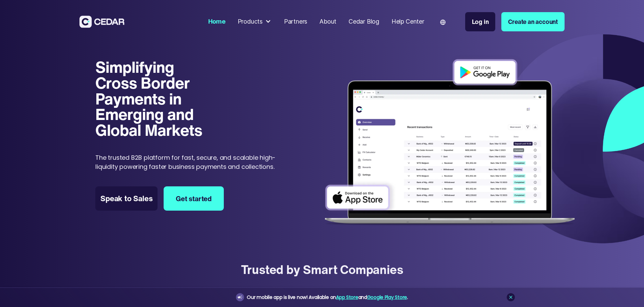 Image resolution: width=644 pixels, height=307 pixels. What do you see at coordinates (194, 198) in the screenshot?
I see `a: Get started` at bounding box center [194, 198].